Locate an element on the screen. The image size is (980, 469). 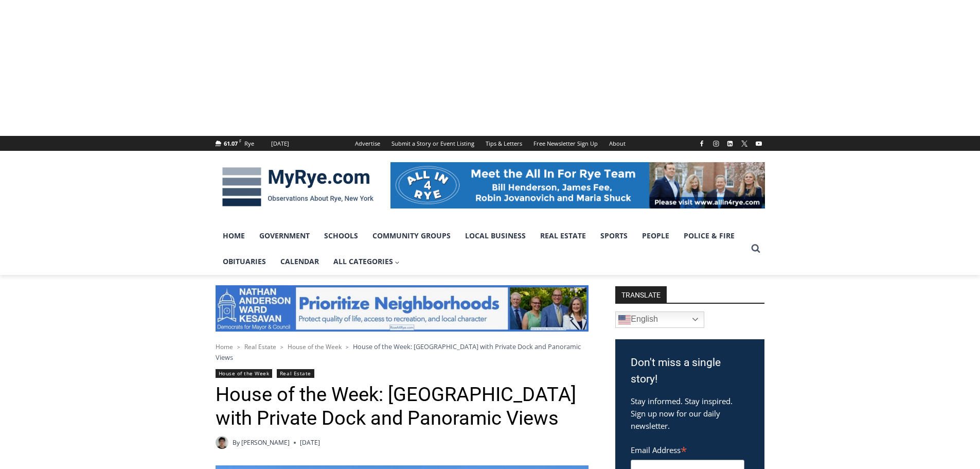
a: Calendar is located at coordinates (299, 261).